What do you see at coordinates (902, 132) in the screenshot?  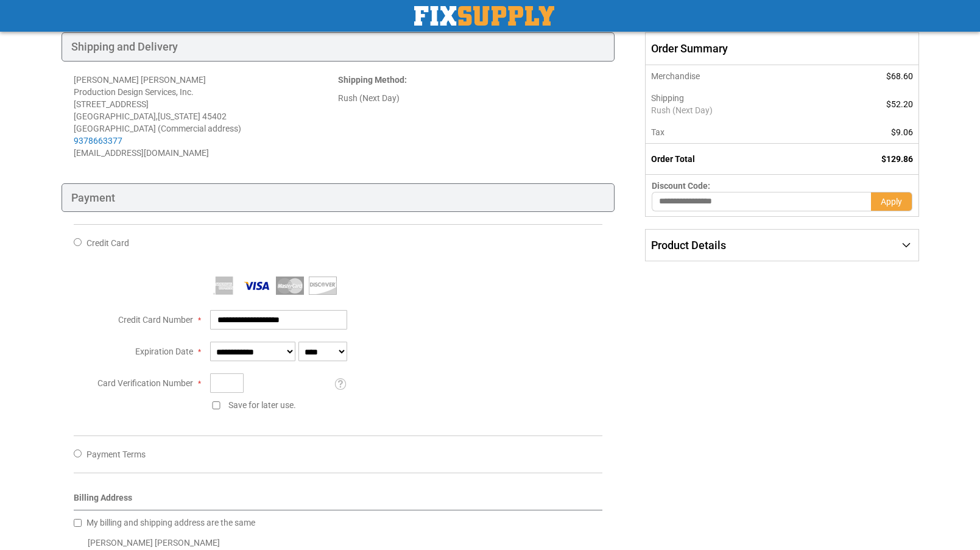 I see `span: $9.06` at bounding box center [902, 132].